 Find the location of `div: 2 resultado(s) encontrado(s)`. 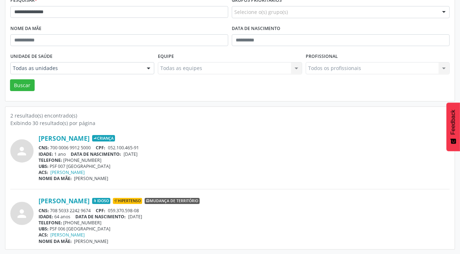

div: 2 resultado(s) encontrado(s) is located at coordinates (230, 115).